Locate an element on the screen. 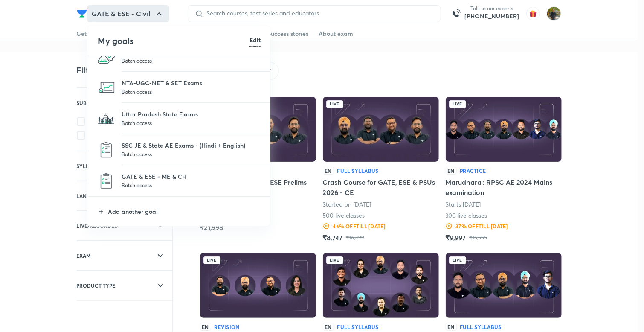 The image size is (644, 332). p: NTA-UGC-NET & SET Exams is located at coordinates (191, 82).